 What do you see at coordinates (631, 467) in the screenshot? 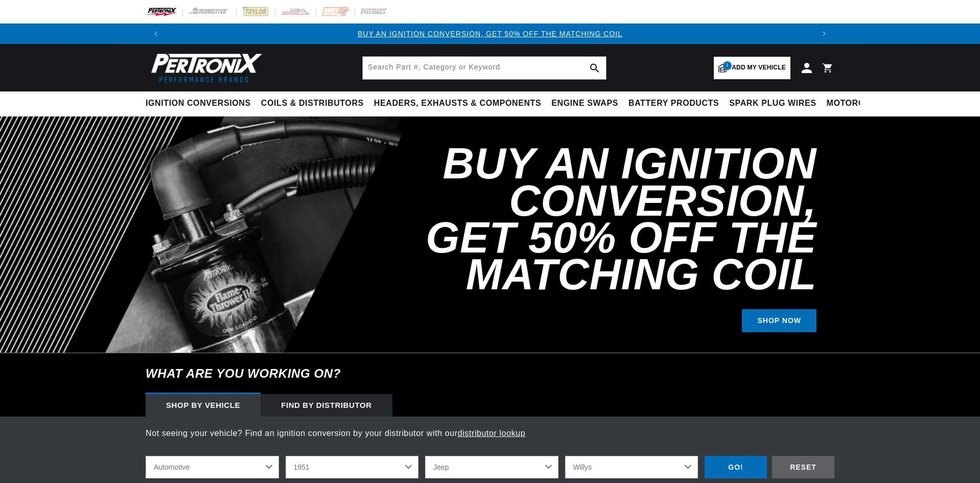
I see `select: Model` at bounding box center [631, 467].